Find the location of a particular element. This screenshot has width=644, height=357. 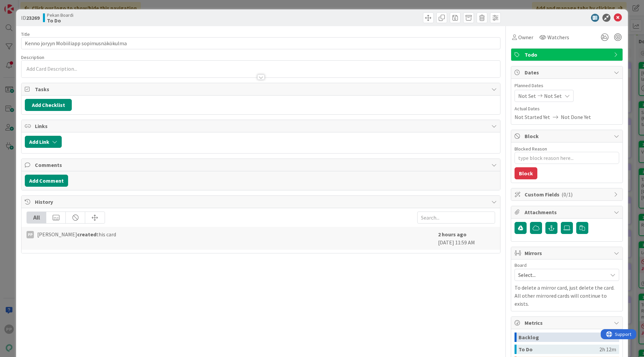

button: Block is located at coordinates (526, 173).